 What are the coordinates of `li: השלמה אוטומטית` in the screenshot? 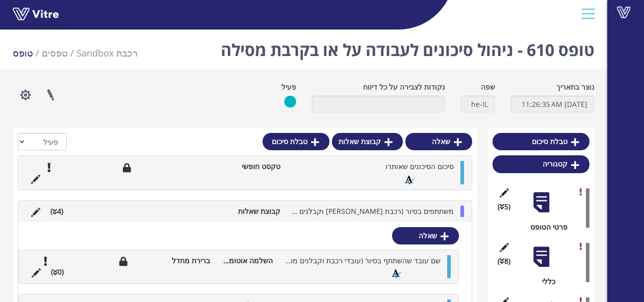 It's located at (247, 261).